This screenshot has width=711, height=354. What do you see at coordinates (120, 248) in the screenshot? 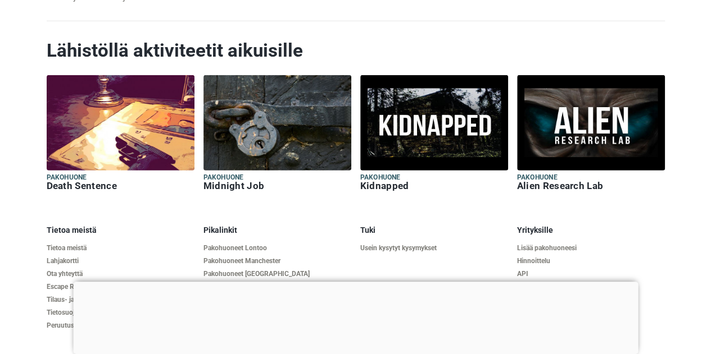
I see `a: Tietoa meistä` at bounding box center [120, 248].